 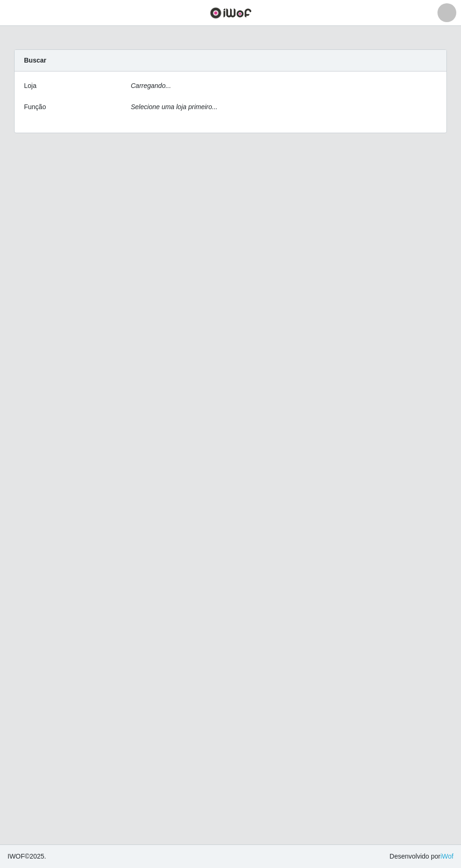 What do you see at coordinates (16, 856) in the screenshot?
I see `span: IWOF` at bounding box center [16, 856].